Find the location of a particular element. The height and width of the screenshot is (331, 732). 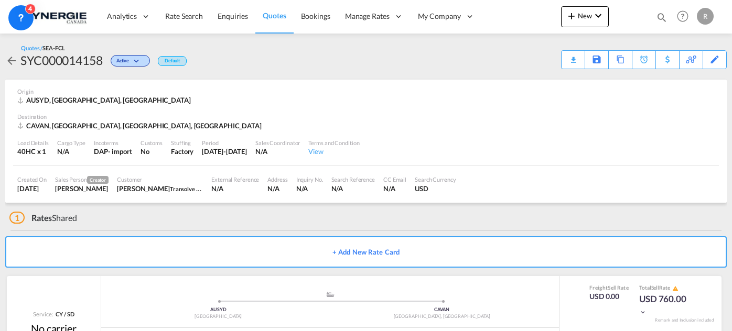

span: Active is located at coordinates (124, 62).